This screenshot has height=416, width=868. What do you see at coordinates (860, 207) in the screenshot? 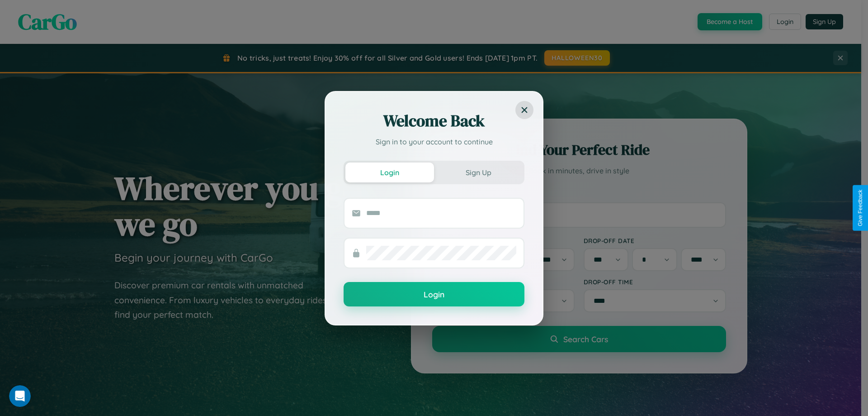
I see `div: Give Feedback` at bounding box center [860, 207].